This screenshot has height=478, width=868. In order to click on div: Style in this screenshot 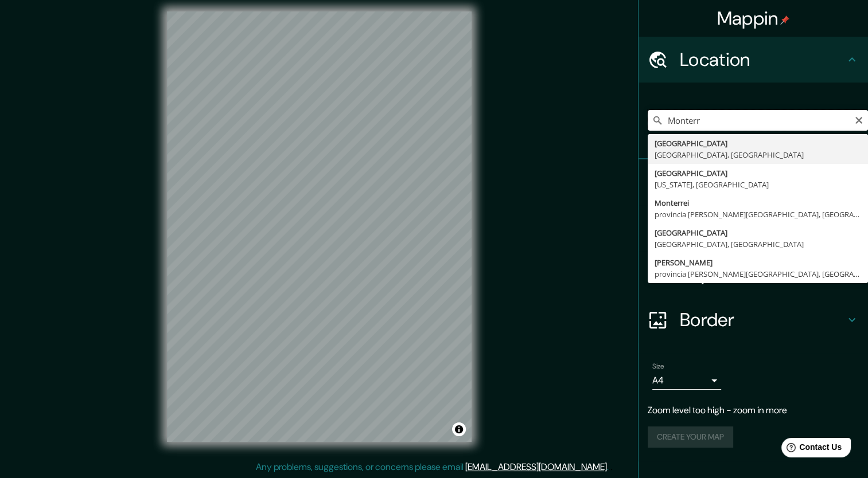, I will do `click(753, 228)`.